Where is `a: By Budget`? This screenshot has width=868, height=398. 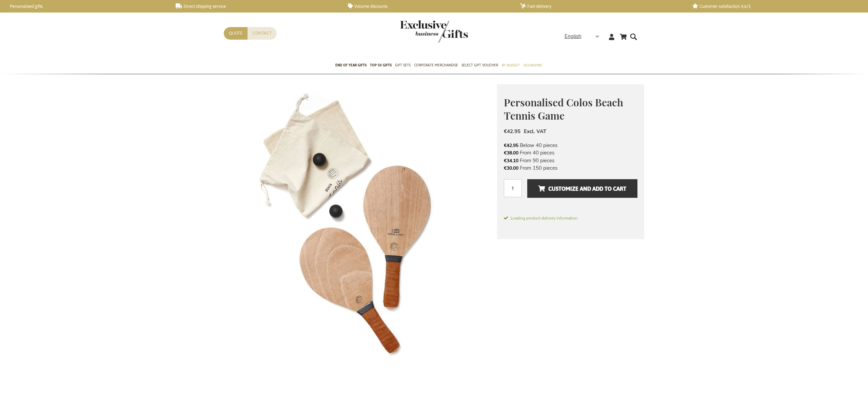 a: By Budget is located at coordinates (511, 66).